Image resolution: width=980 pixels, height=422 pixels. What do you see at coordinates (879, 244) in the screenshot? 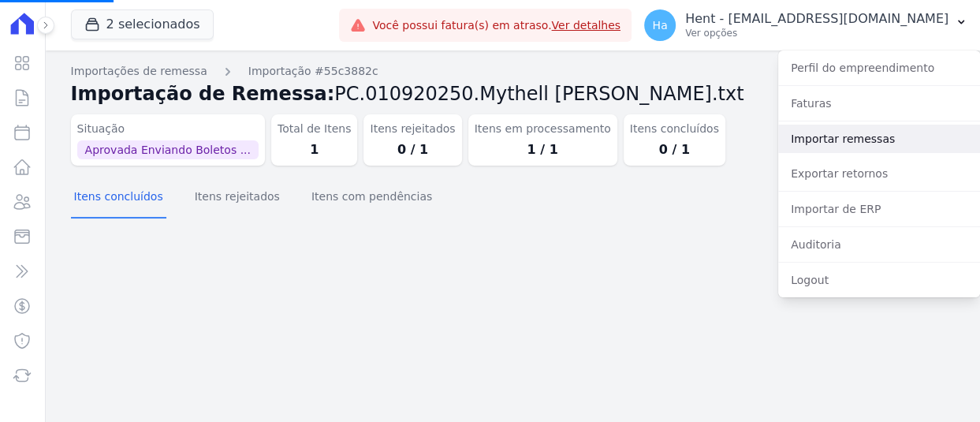
I see `a: Auditoria` at bounding box center [879, 244].